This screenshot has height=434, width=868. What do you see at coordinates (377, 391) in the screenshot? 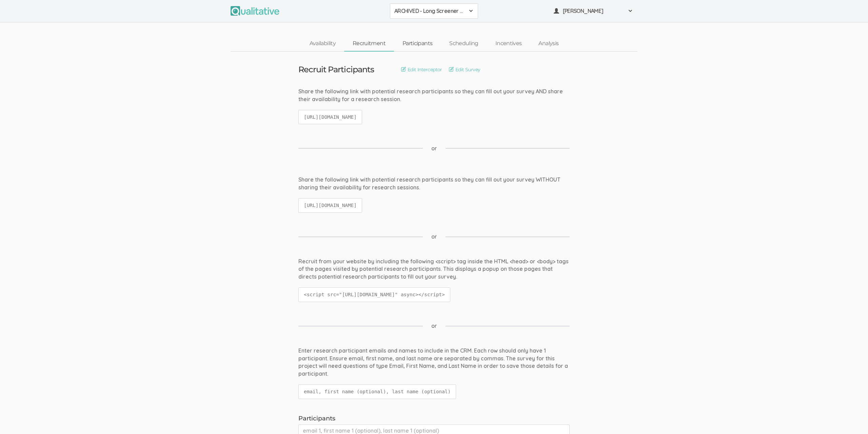
I see `code: email, first name (optional), last name (optional)` at bounding box center [377, 391].